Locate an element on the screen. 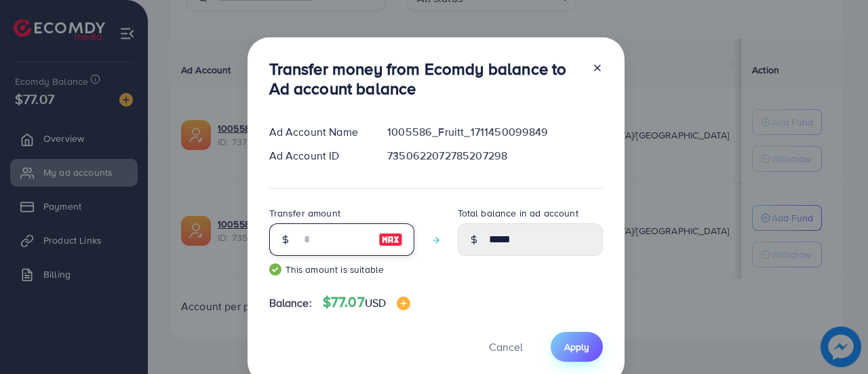  button: Cancel is located at coordinates (506, 346).